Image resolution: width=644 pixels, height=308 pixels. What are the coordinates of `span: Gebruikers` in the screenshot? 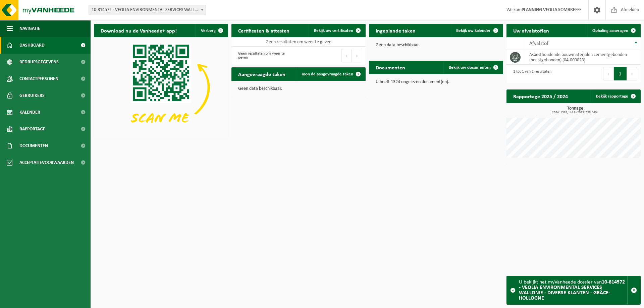 It's located at (32, 96).